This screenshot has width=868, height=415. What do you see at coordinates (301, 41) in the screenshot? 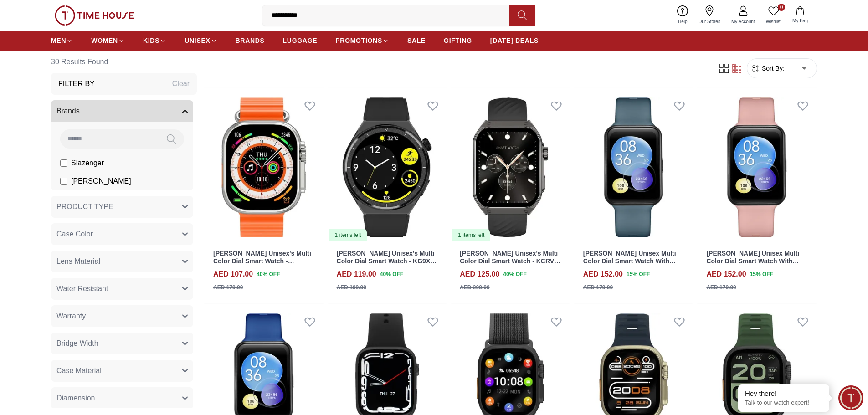
I see `a: LUGGAGE` at bounding box center [301, 41].